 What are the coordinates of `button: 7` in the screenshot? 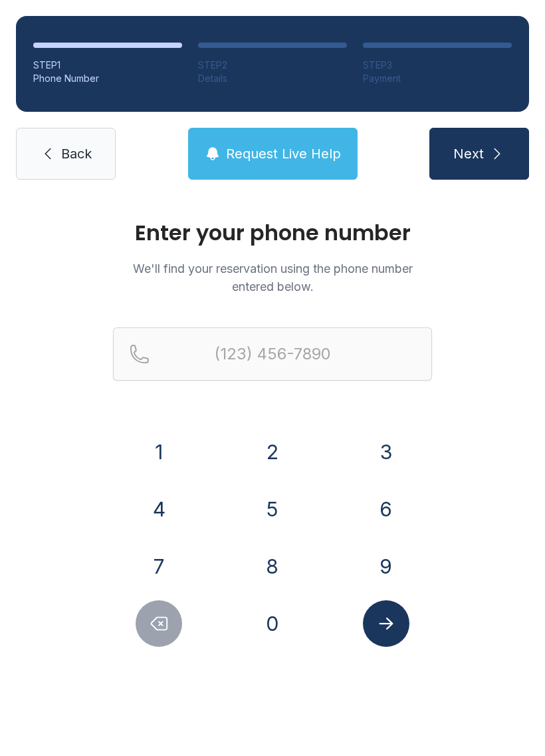 It's located at (159, 566).